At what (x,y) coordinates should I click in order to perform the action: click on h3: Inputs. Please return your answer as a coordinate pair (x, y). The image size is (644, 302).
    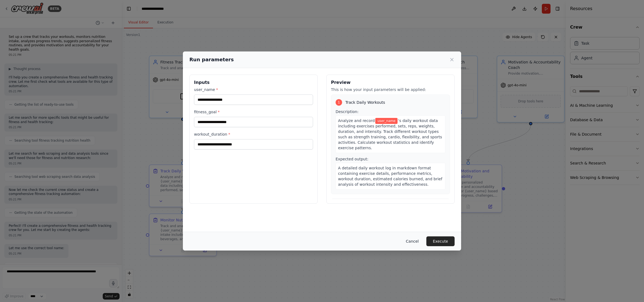
    Looking at the image, I should click on (254, 83).